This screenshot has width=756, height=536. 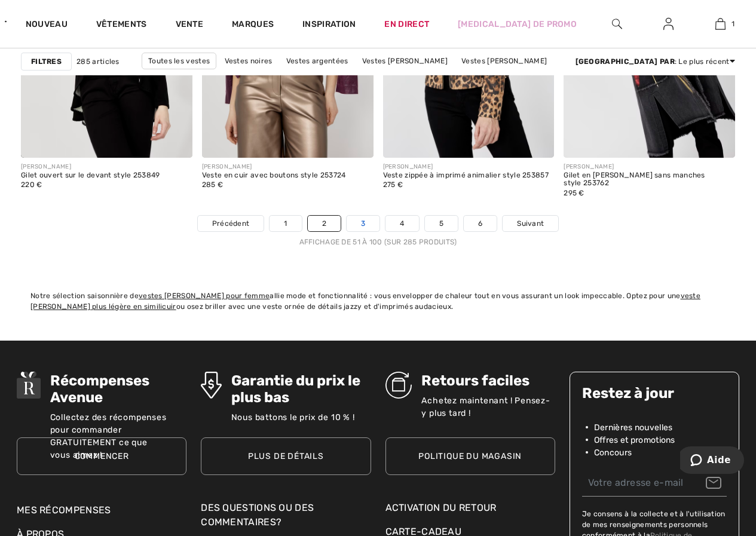 I want to click on img: 1ère Avenue, so click(x=5, y=21).